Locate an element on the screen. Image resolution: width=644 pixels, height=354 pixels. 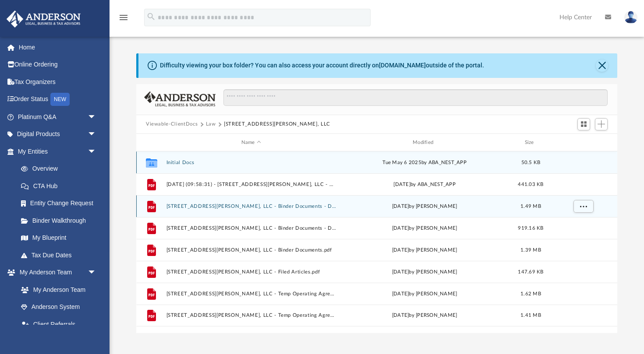
button: Viewable-ClientDocs is located at coordinates (172, 124).